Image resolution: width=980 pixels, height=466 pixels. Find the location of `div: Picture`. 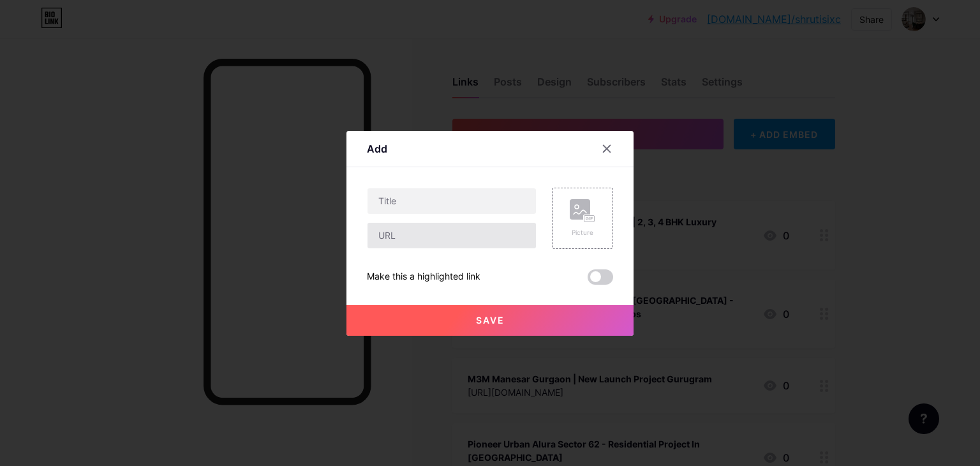

div: Picture is located at coordinates (583, 232).